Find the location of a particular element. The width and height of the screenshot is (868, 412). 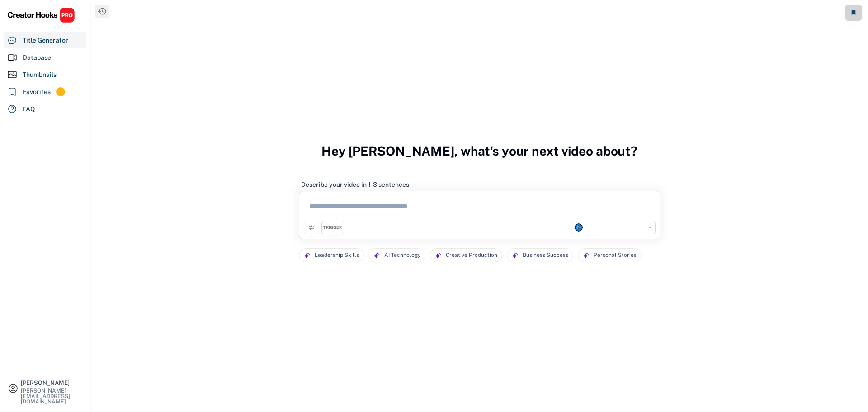

div: Business Success is located at coordinates (545, 255).